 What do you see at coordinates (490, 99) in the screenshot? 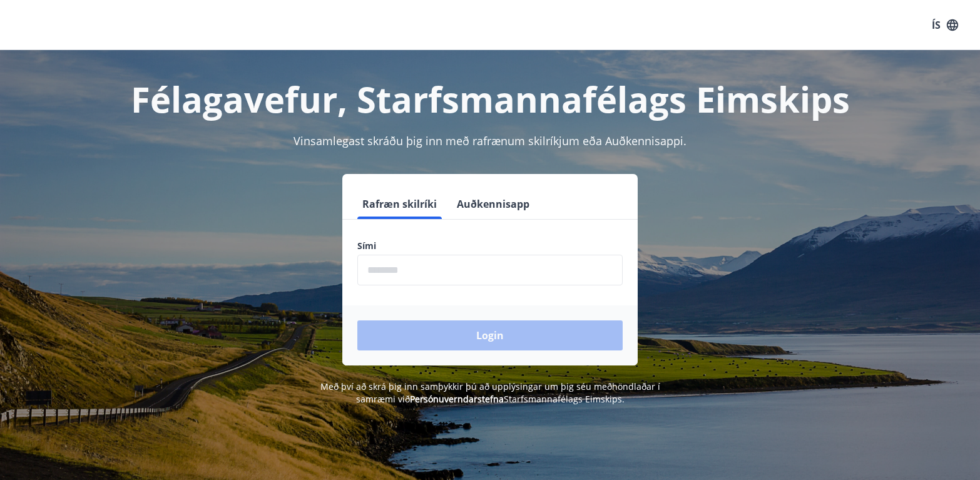
I see `h1: Félagavefur, Starfsmannafélags Eimskips` at bounding box center [490, 99].